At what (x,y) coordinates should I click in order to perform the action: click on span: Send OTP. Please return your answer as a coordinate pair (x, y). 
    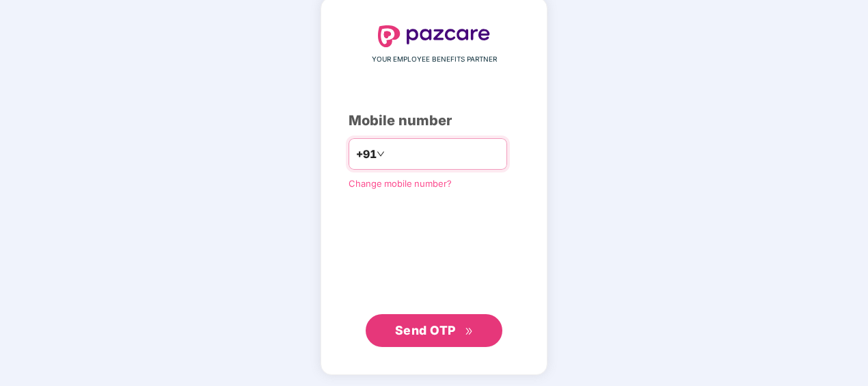
    Looking at the image, I should click on (425, 330).